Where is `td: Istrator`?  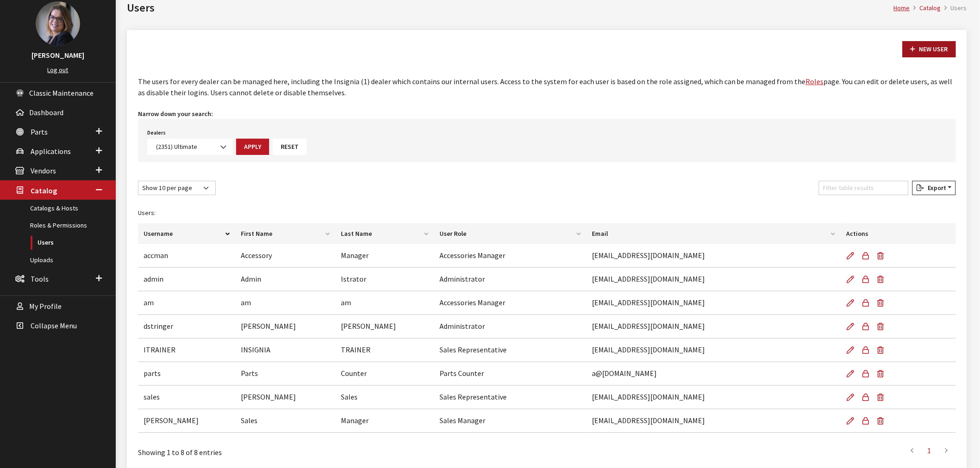
td: Istrator is located at coordinates (385, 279).